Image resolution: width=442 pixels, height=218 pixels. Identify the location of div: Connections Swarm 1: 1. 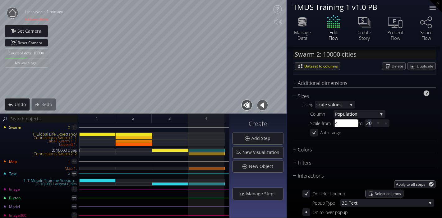
(40, 137).